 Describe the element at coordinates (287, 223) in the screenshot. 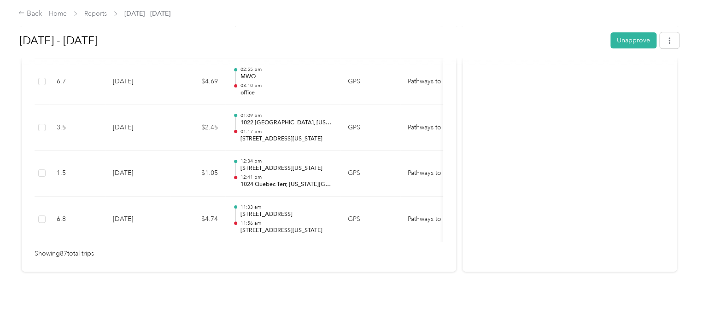

I see `p: 11:56 am` at that location.